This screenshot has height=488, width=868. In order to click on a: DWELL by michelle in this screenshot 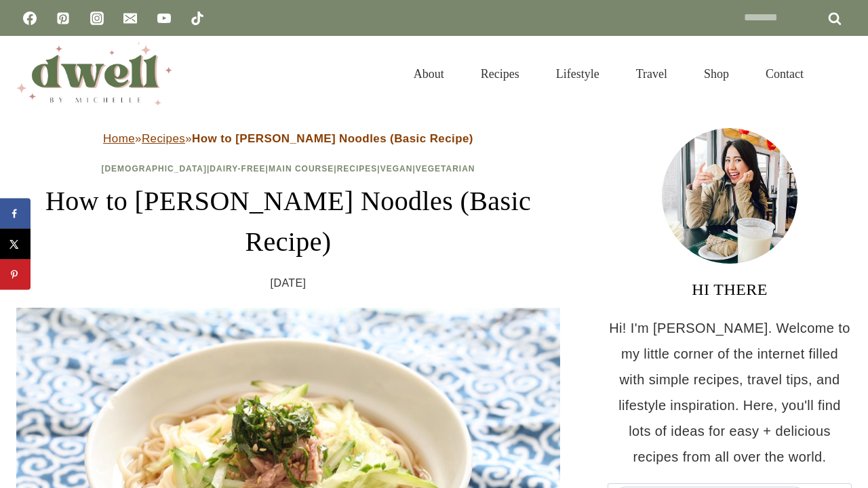, I will do `click(94, 74)`.